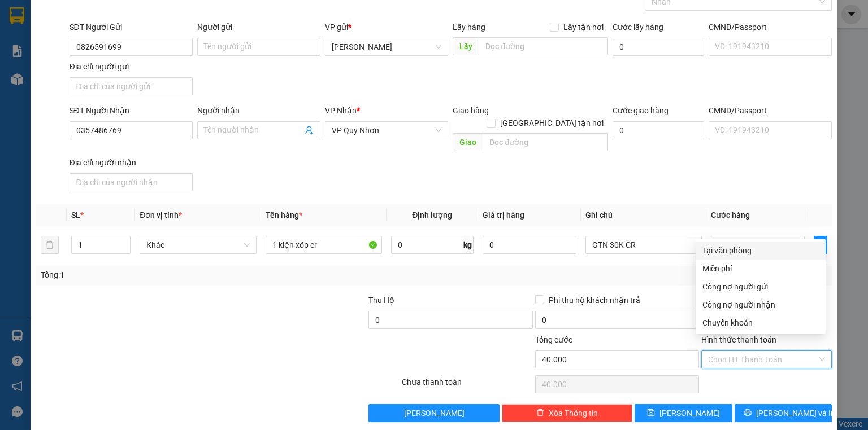 The height and width of the screenshot is (430, 868). Describe the element at coordinates (467, 245) in the screenshot. I see `span: kg` at that location.